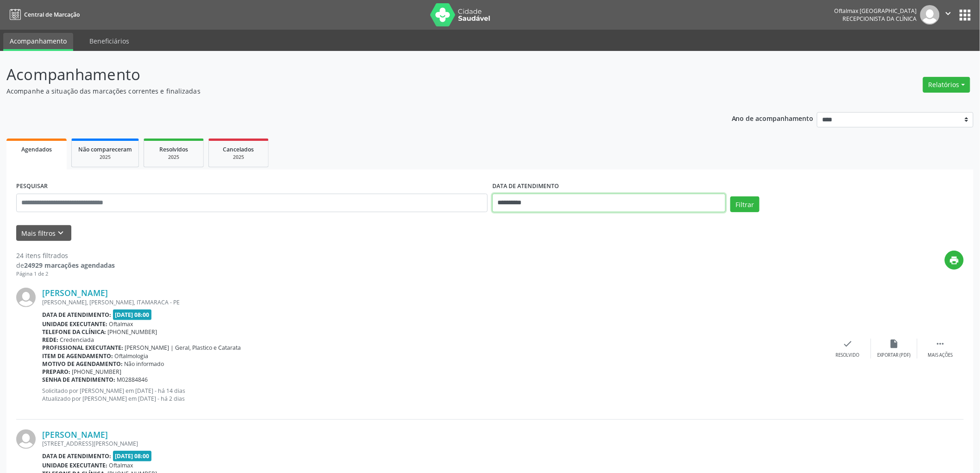  What do you see at coordinates (38, 42) in the screenshot?
I see `a: Acompanhamento` at bounding box center [38, 42].